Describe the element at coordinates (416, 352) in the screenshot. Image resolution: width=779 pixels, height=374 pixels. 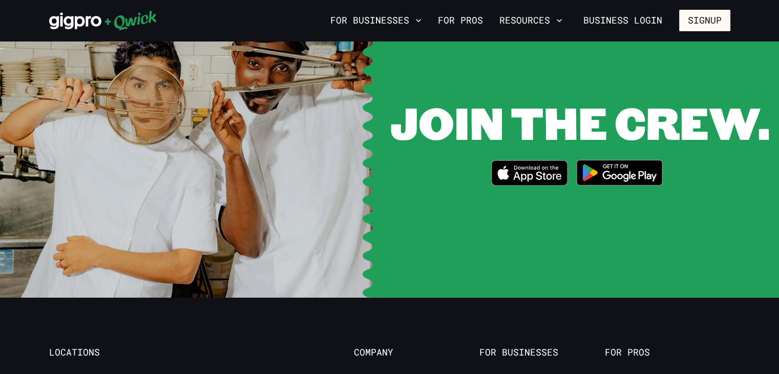
I see `span: Company` at that location.